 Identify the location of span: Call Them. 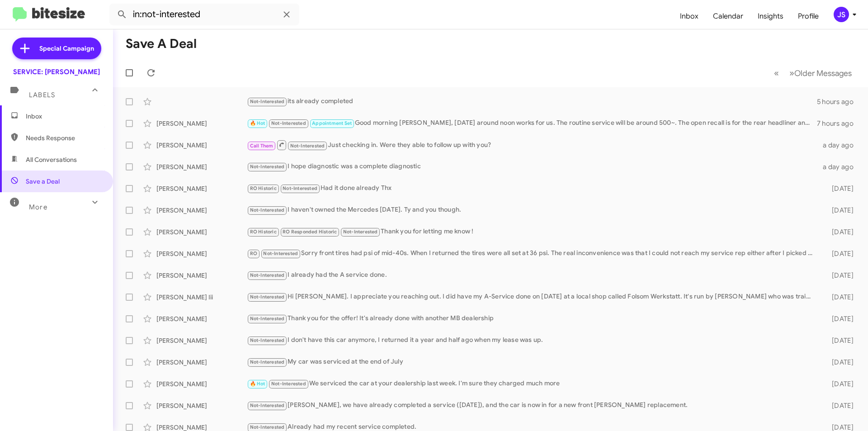
(262, 145).